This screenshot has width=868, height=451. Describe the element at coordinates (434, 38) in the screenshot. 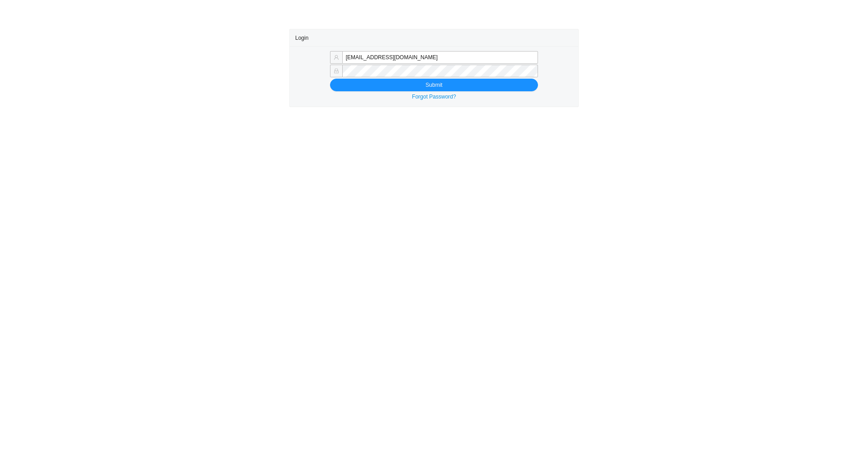

I see `div: Login` at that location.